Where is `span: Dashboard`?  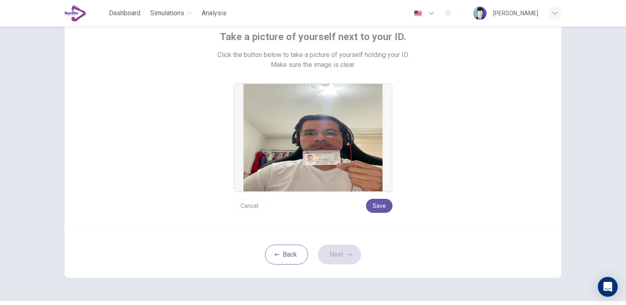 span: Dashboard is located at coordinates (125, 13).